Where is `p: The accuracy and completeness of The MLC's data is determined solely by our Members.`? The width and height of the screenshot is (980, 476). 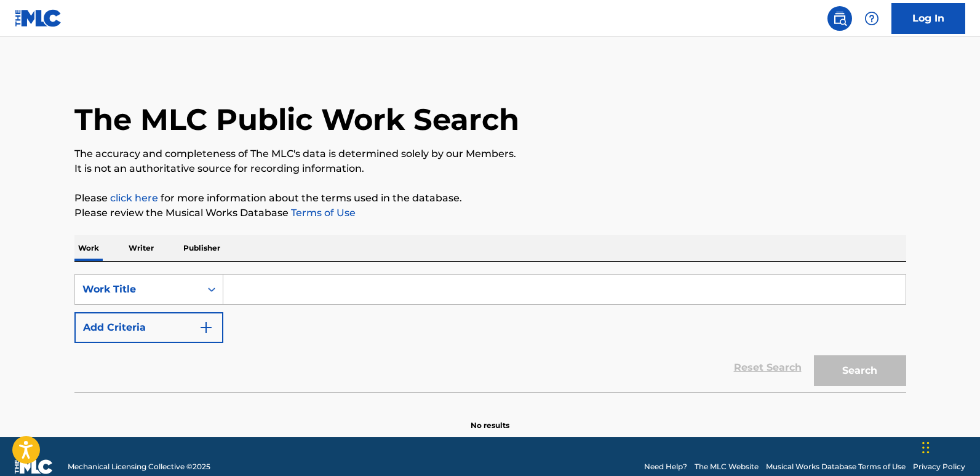
p: The accuracy and completeness of The MLC's data is determined solely by our Members. is located at coordinates (490, 154).